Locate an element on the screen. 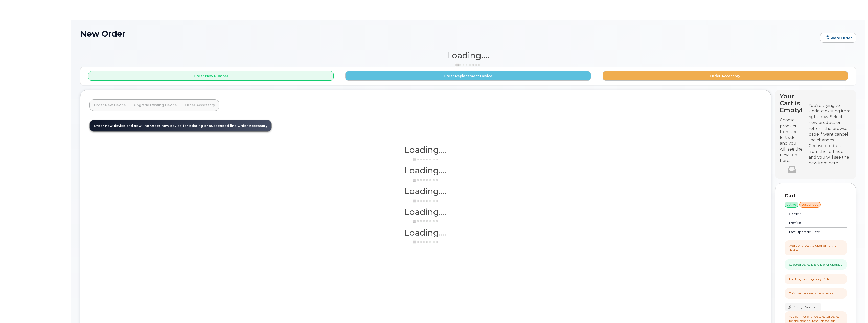 The width and height of the screenshot is (868, 323). div: You're trying to update existing item right now. Select new product or refresh the browser page i... is located at coordinates (830, 123).